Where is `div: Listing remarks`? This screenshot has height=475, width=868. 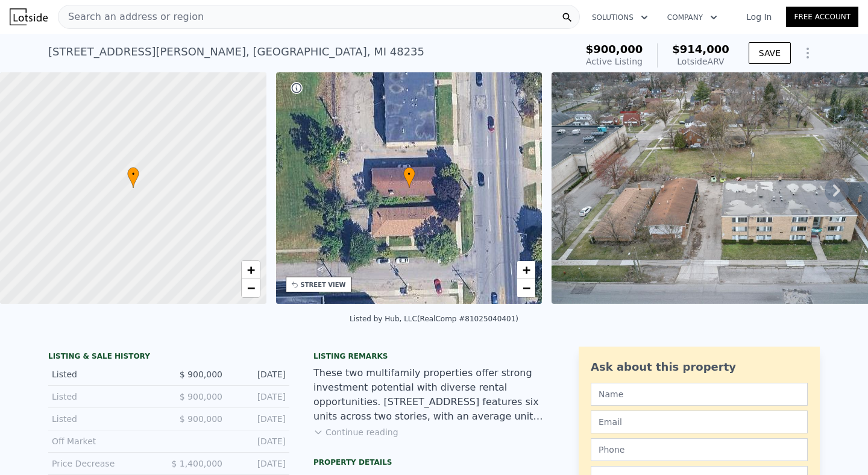
div: Listing remarks is located at coordinates (434, 356).